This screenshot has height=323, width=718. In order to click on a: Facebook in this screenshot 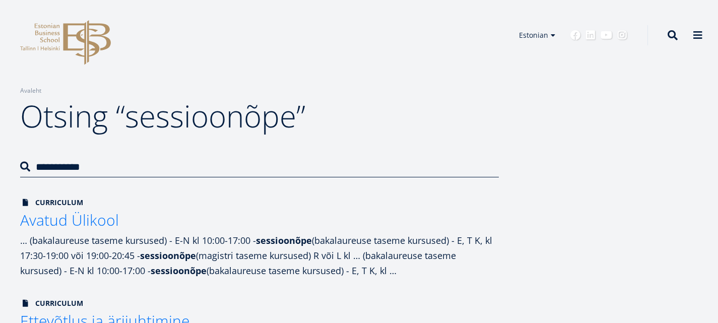, I will do `click(575, 35)`.